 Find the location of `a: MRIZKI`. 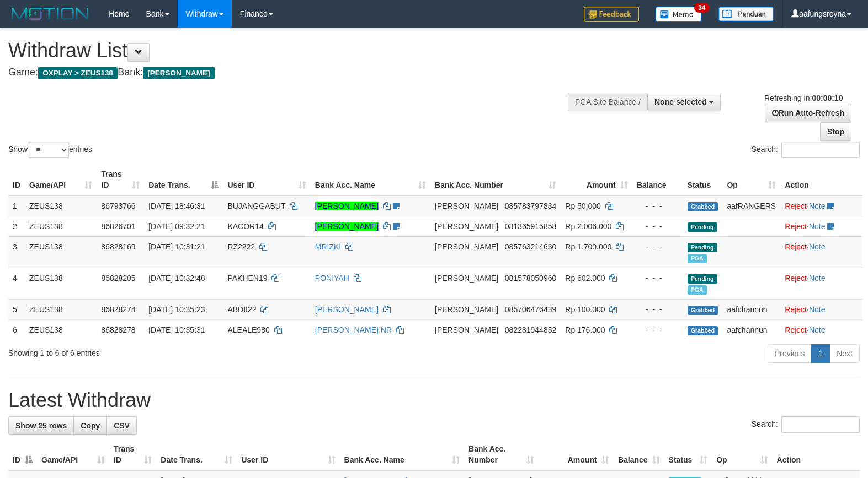

a: MRIZKI is located at coordinates (328, 247).